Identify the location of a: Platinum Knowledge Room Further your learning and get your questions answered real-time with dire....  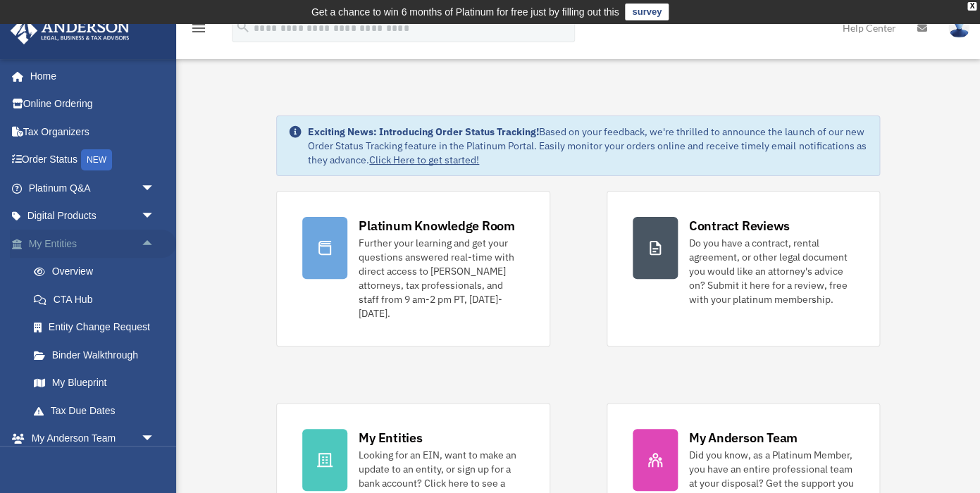
(413, 268).